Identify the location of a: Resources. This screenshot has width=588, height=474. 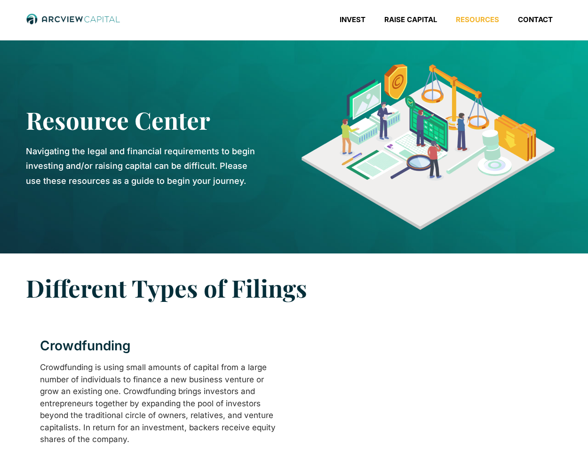
(478, 20).